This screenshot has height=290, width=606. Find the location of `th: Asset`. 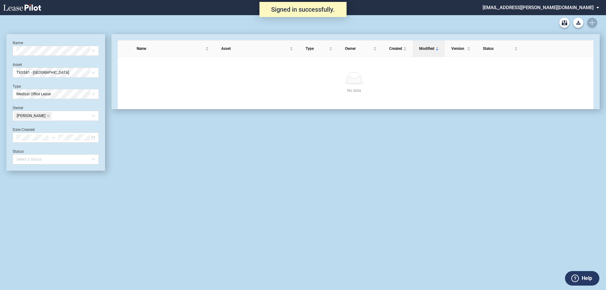

th: Asset is located at coordinates (257, 49).